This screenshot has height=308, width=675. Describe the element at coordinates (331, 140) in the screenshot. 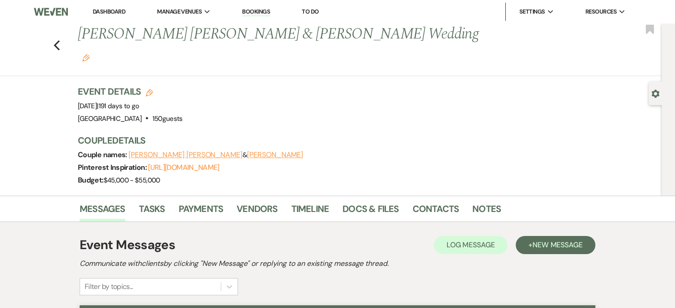

I see `h3: Couple Details` at that location.